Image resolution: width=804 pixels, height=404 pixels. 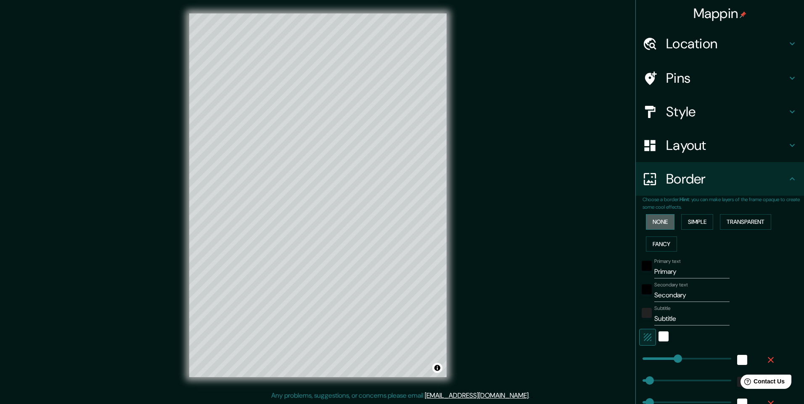 I want to click on label: Primary text, so click(x=667, y=262).